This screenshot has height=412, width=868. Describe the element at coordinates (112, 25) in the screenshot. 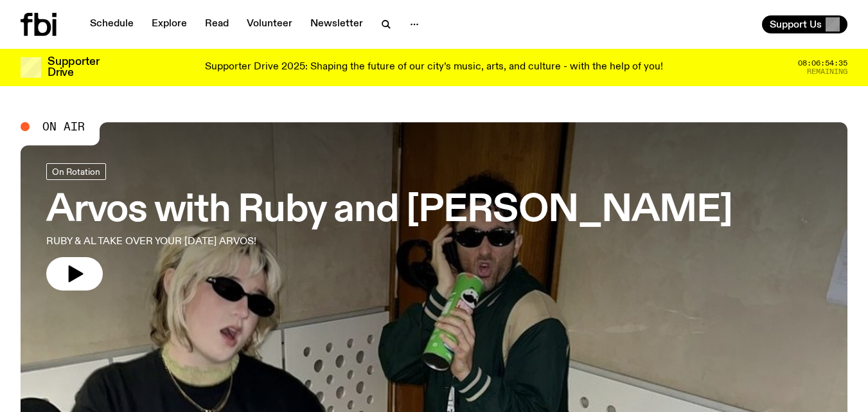

I see `a: Schedule` at that location.